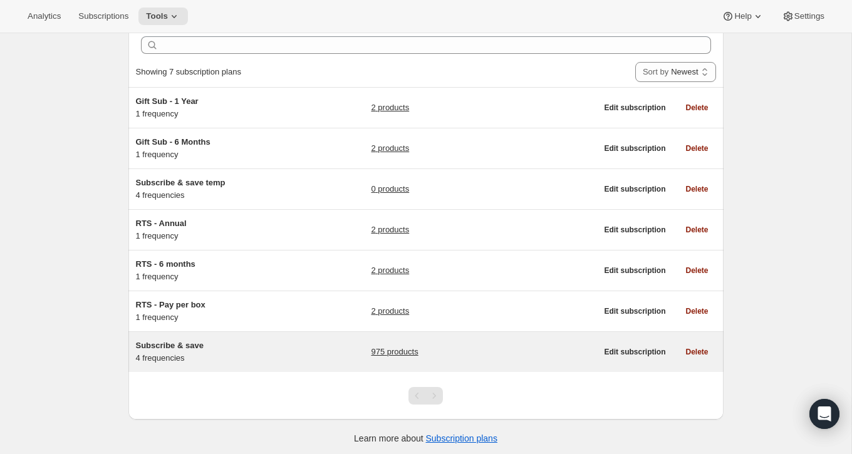  What do you see at coordinates (462, 439) in the screenshot?
I see `a: Subscription plans` at bounding box center [462, 439].